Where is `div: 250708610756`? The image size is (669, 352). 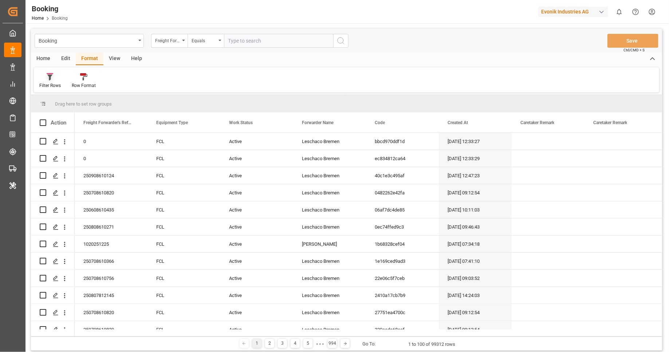
div: 250708610756 is located at coordinates (111, 278).